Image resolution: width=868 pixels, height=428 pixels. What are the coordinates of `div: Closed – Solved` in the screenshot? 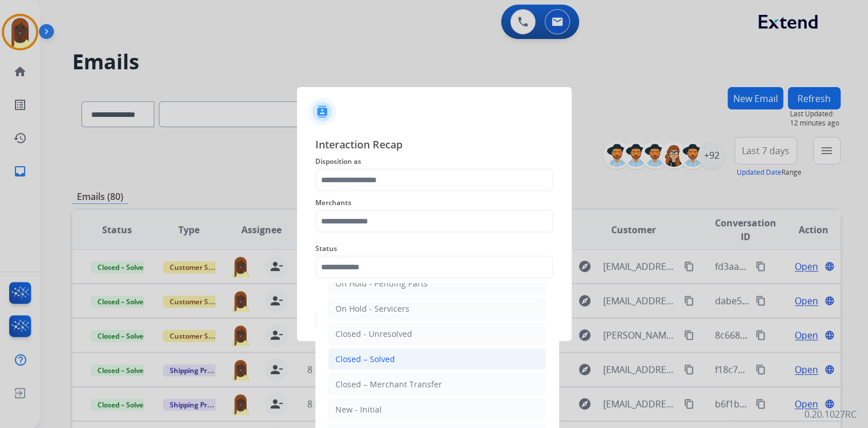 It's located at (365, 359).